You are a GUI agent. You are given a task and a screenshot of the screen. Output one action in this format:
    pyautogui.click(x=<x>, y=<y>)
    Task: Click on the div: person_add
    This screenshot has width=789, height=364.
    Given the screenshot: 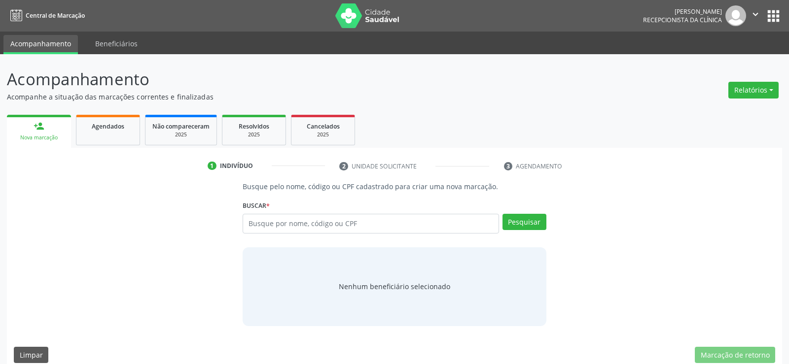 What is the action you would take?
    pyautogui.click(x=39, y=126)
    